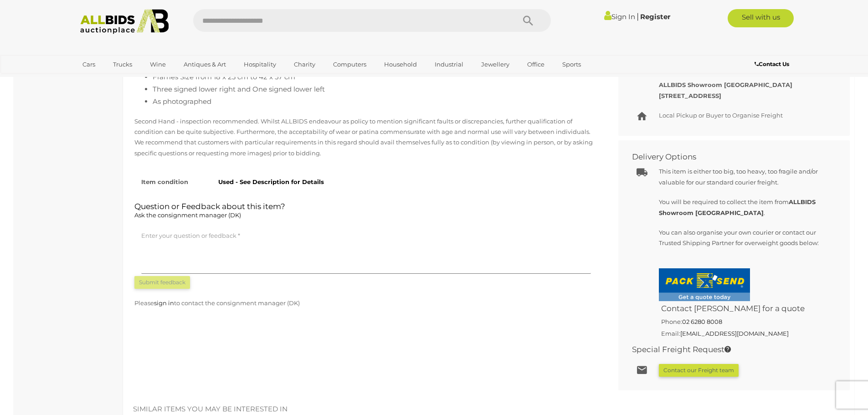 This screenshot has height=415, width=868. I want to click on p: You will be required to collect the item from ., so click(744, 207).